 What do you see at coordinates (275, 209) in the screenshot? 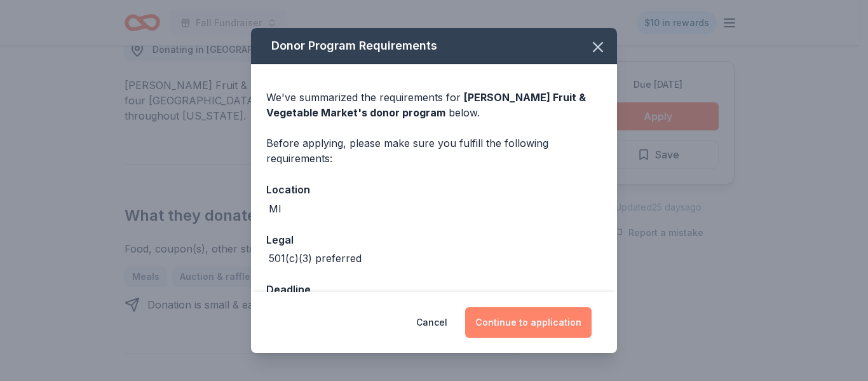
I see `div: MI` at bounding box center [275, 209].